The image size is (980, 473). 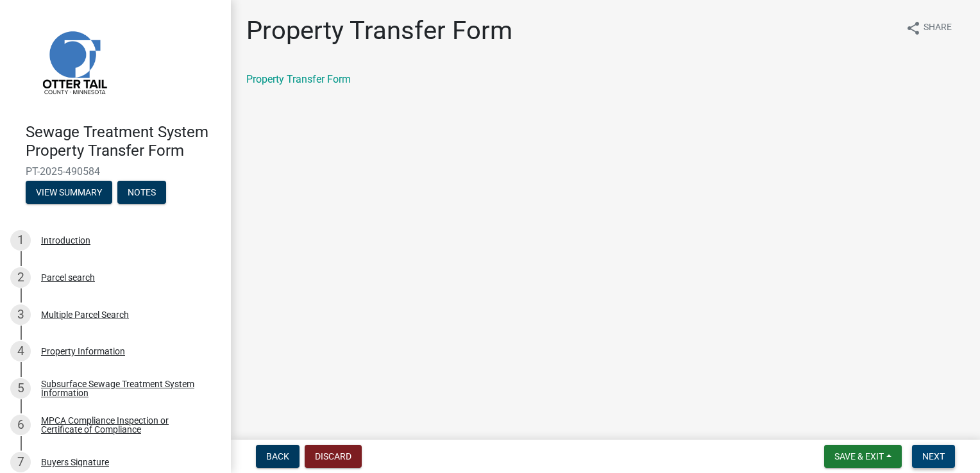 What do you see at coordinates (82, 351) in the screenshot?
I see `div: Property Information` at bounding box center [82, 351].